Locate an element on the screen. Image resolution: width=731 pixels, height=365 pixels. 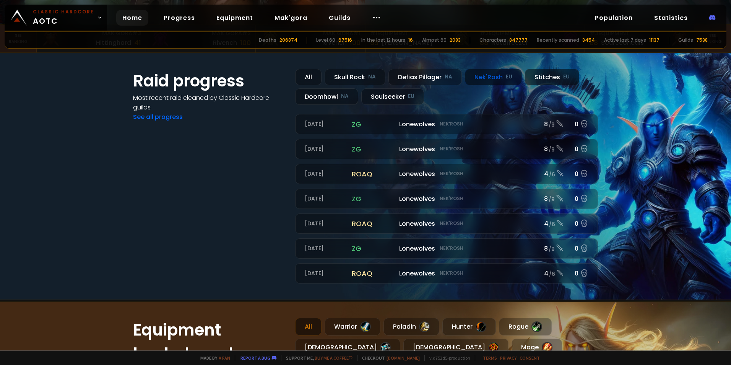
div: Defias Pillager is located at coordinates (425, 77).